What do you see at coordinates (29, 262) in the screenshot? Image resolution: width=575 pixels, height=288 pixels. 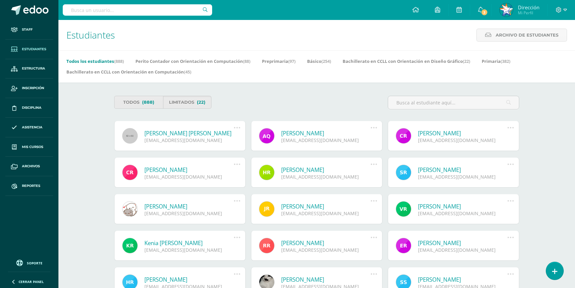 I see `a: Soporte` at bounding box center [29, 262].